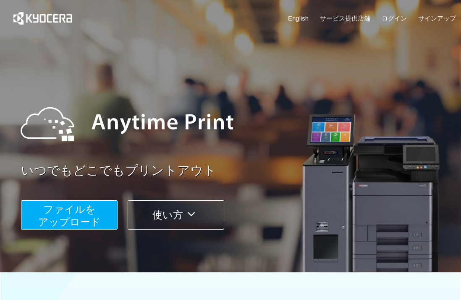 Image resolution: width=461 pixels, height=300 pixels. What do you see at coordinates (437, 18) in the screenshot?
I see `a: サインアップ` at bounding box center [437, 18].